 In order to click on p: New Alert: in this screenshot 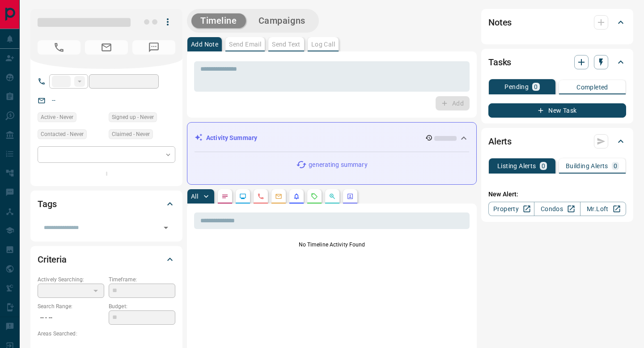, I will do `click(557, 194)`.